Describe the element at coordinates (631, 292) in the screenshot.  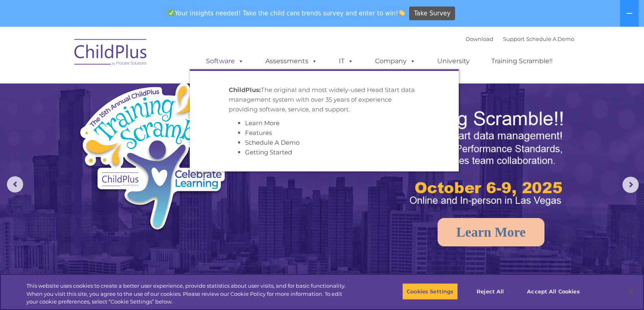
I see `button: Close` at that location.